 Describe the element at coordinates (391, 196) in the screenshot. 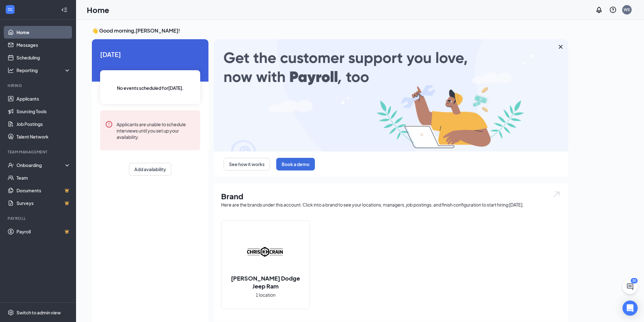

I see `h1: Brand` at that location.